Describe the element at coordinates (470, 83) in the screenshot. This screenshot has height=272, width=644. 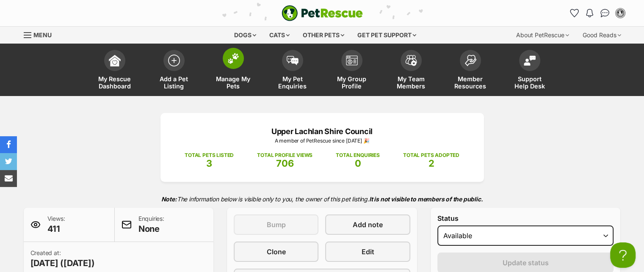
I see `span: Member Resources` at that location.